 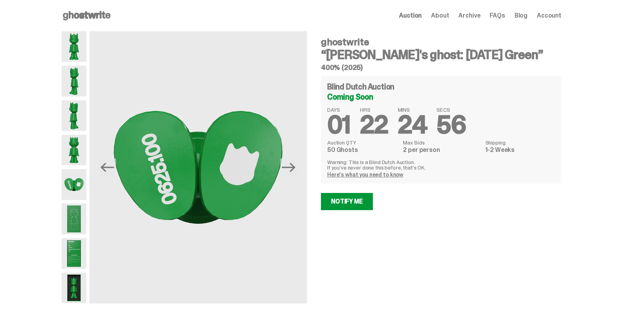 What do you see at coordinates (363, 150) in the screenshot?
I see `dd: 50 Ghosts` at bounding box center [363, 150].